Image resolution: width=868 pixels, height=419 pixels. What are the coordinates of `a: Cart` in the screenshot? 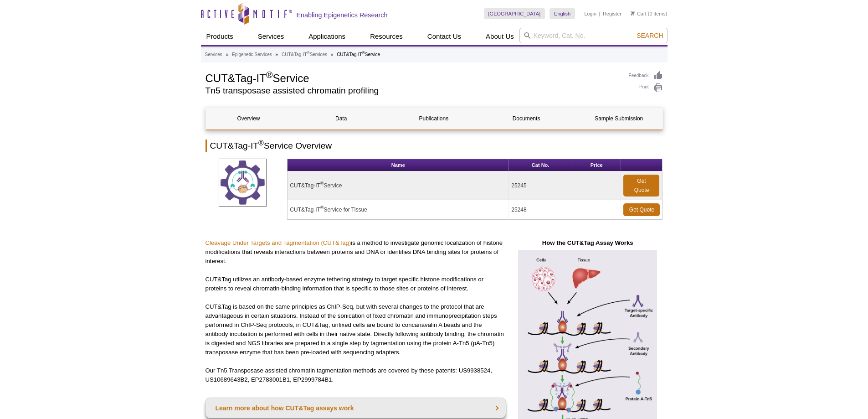 It's located at (639, 14).